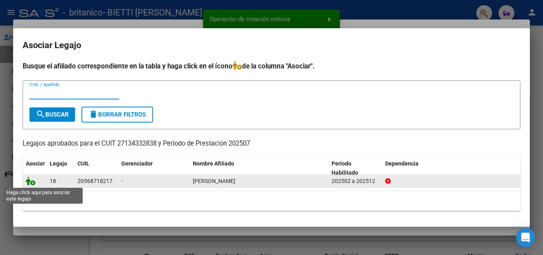  Describe the element at coordinates (355, 181) in the screenshot. I see `div: 202502 a 202512` at that location.